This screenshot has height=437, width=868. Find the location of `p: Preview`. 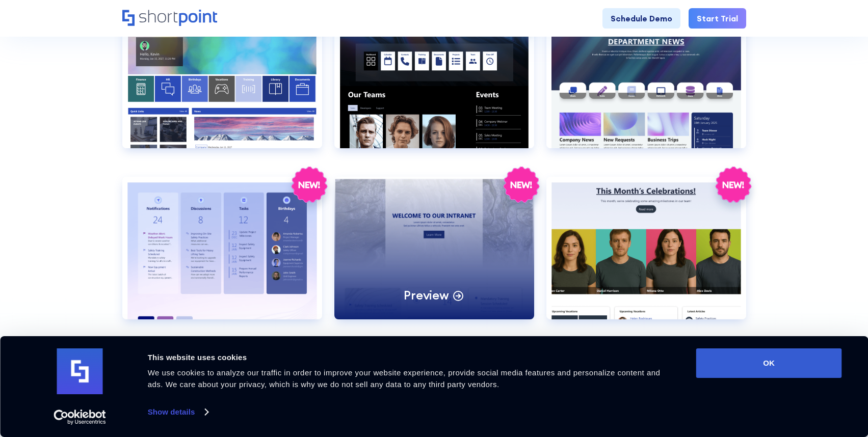

p: Preview is located at coordinates (426, 295).